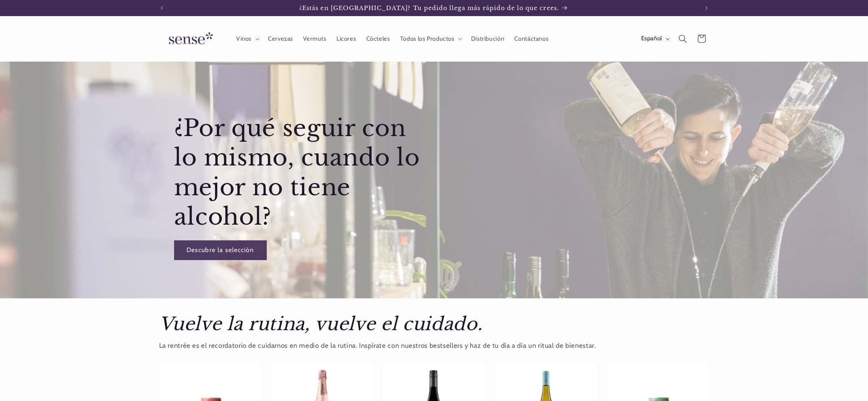 This screenshot has width=868, height=401. What do you see at coordinates (434, 346) in the screenshot?
I see `p: La rentrée es el recordatorio de cuidarnos en medio de la rutina. Inspírate con nuestros bestsell...` at bounding box center [434, 346].